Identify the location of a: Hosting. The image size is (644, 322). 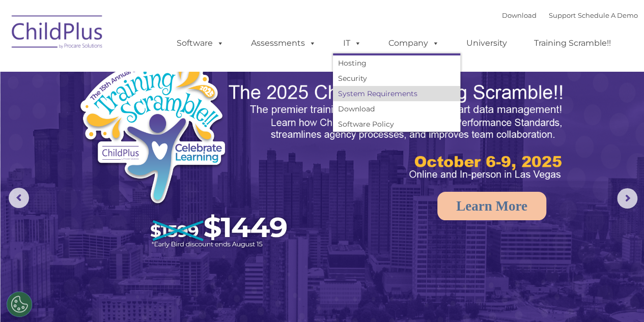
(397, 63).